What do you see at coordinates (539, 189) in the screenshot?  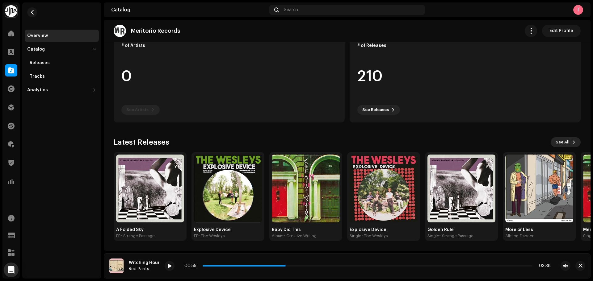 I see `img: 50503c1d-6932-44f9-ae73-7f00a963d3e9` at bounding box center [539, 189].